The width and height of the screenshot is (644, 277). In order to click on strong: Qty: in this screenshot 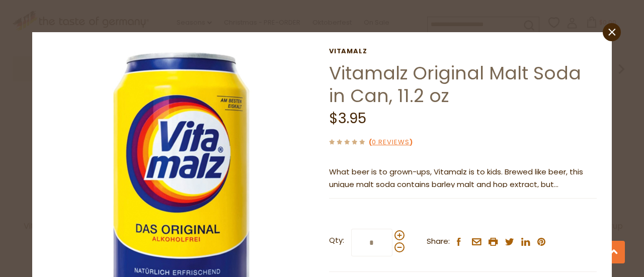, I will do `click(337, 241)`.